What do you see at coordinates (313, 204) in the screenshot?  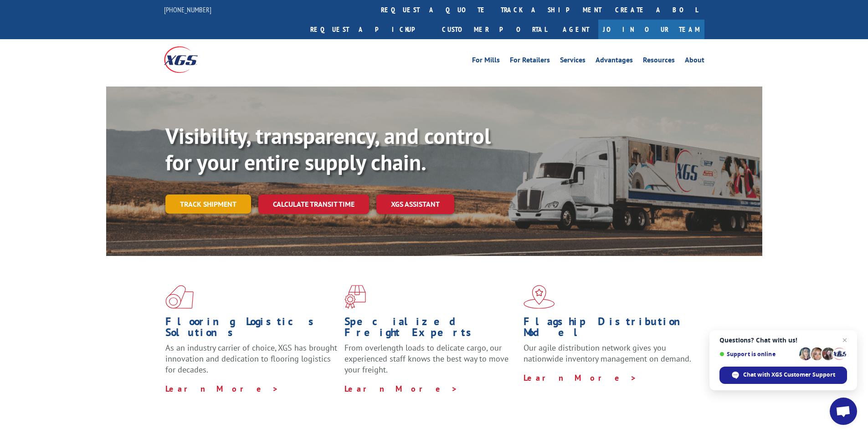 I see `a: Calculate transit time` at bounding box center [313, 204].